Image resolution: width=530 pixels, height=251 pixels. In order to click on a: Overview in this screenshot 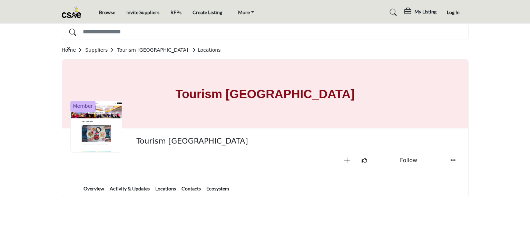, I will do `click(94, 191)`.